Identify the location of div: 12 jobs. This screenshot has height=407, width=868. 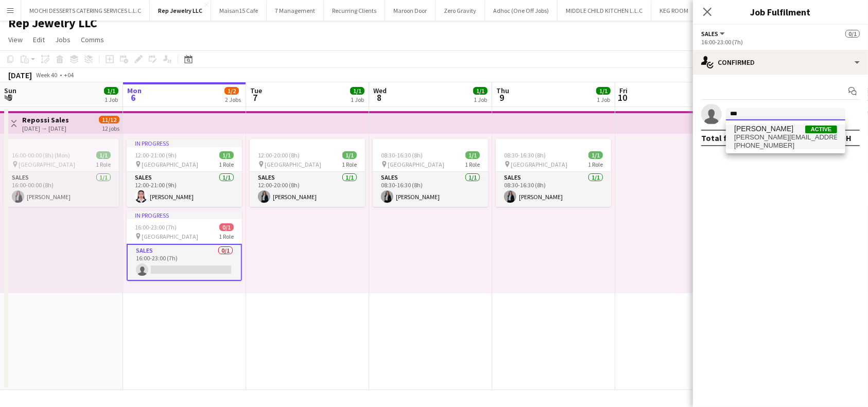
(111, 128).